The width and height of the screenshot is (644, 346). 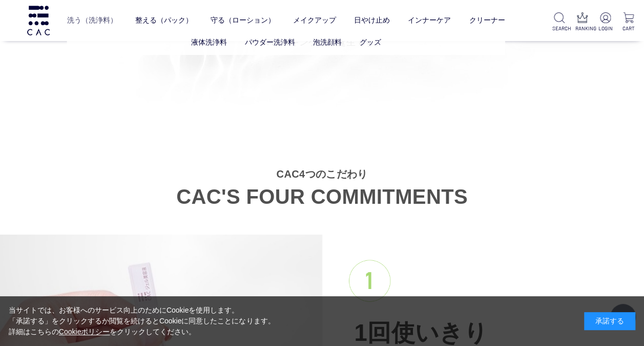 I want to click on a: Cookieポリシー, so click(x=85, y=331).